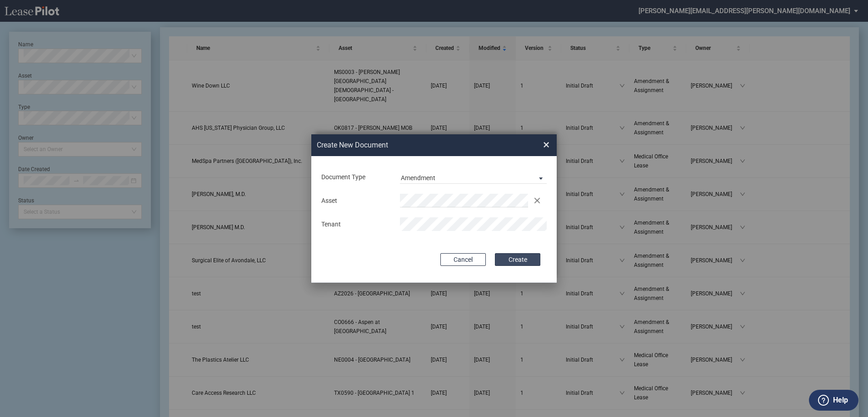 This screenshot has height=417, width=868. What do you see at coordinates (434, 209) in the screenshot?
I see `md-dialog: Create New ...` at bounding box center [434, 209].